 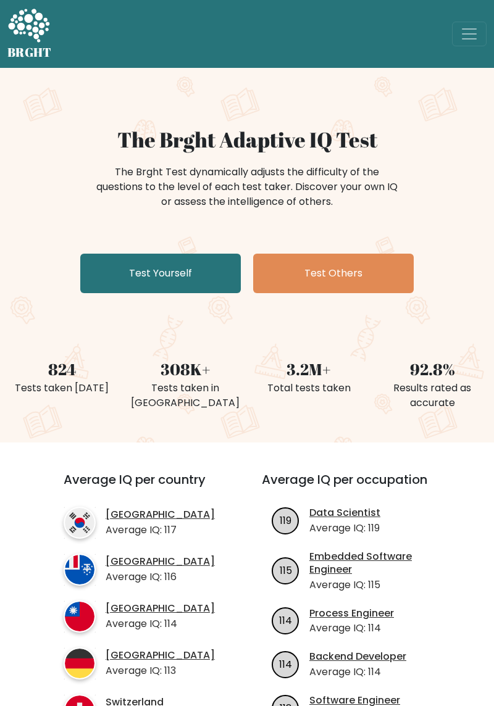 I want to click on h3: Average IQ per country, so click(x=140, y=487).